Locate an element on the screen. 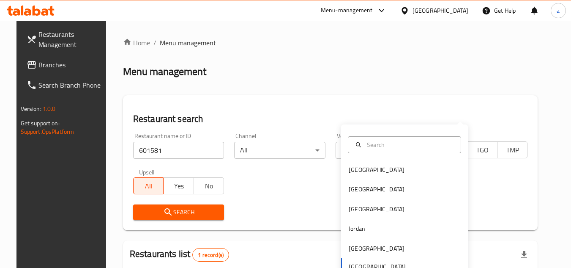 Image resolution: width=571 pixels, height=268 pixels. span: Get support on: is located at coordinates (40, 123).